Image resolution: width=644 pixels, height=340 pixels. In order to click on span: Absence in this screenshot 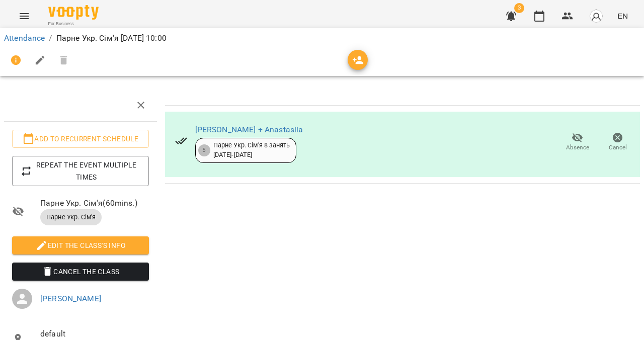, I will do `click(578, 147)`.